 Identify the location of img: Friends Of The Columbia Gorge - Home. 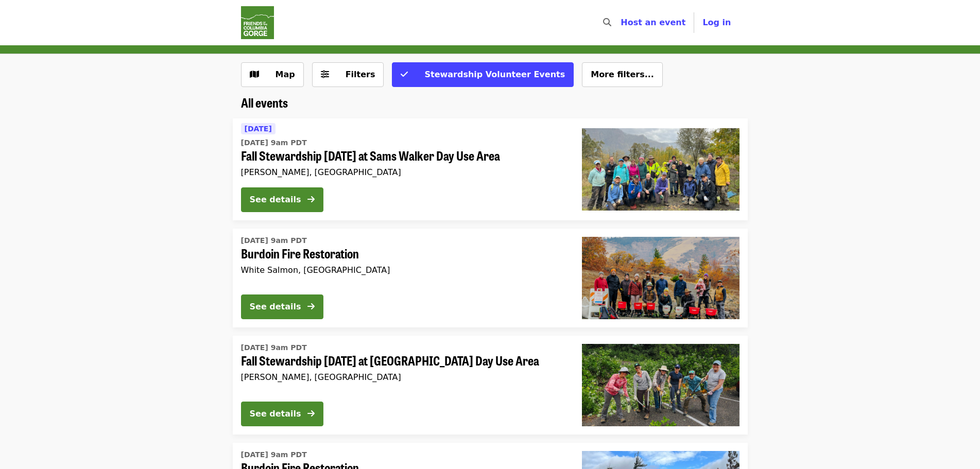
(257, 23).